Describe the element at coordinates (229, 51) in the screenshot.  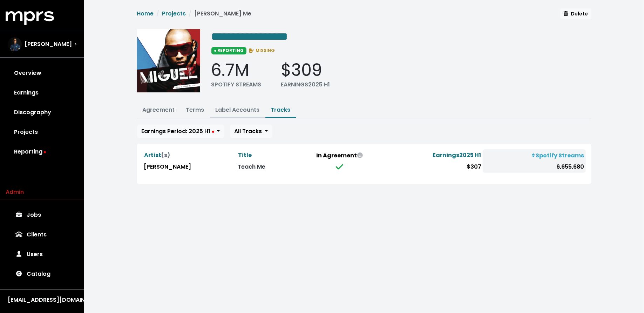
I see `span: ● REPORTING` at that location.